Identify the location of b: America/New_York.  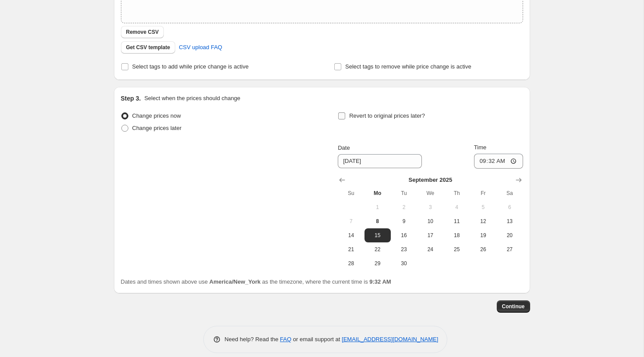
(235, 281).